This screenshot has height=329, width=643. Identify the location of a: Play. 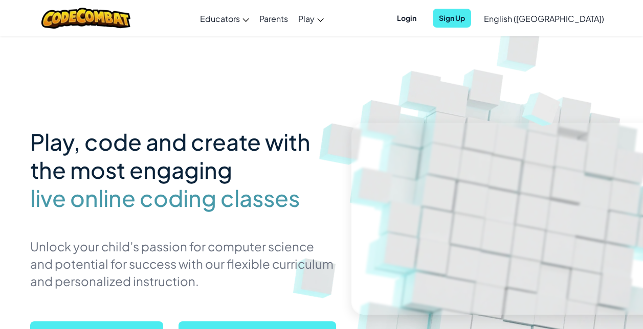
(311, 18).